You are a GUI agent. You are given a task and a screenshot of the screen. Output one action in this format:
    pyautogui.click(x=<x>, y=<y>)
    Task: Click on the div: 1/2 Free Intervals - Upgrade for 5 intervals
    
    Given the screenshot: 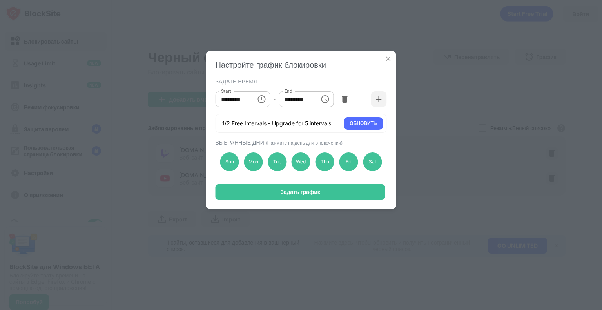 What is the action you would take?
    pyautogui.click(x=277, y=124)
    